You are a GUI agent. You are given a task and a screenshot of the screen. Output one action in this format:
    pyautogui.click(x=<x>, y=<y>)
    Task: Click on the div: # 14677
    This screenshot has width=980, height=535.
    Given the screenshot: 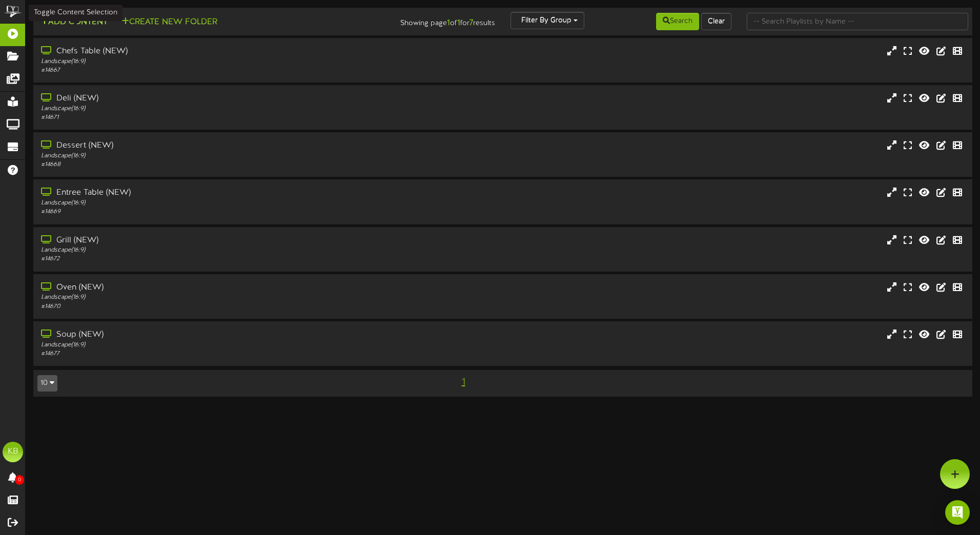 What is the action you would take?
    pyautogui.click(x=229, y=354)
    